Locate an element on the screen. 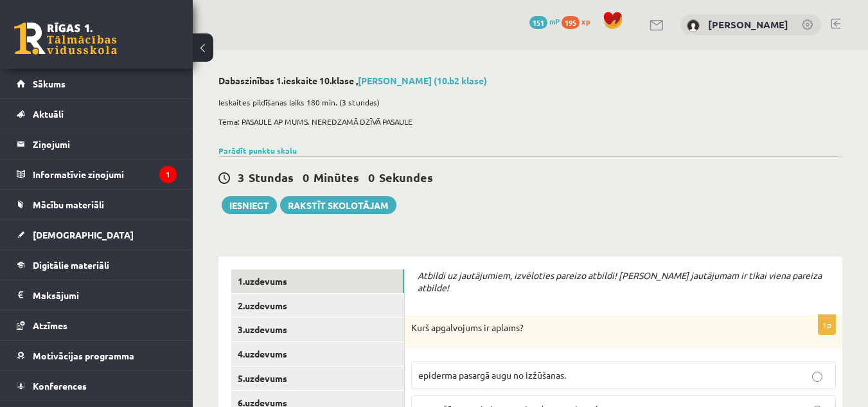  span: Minūtes is located at coordinates (336, 177).